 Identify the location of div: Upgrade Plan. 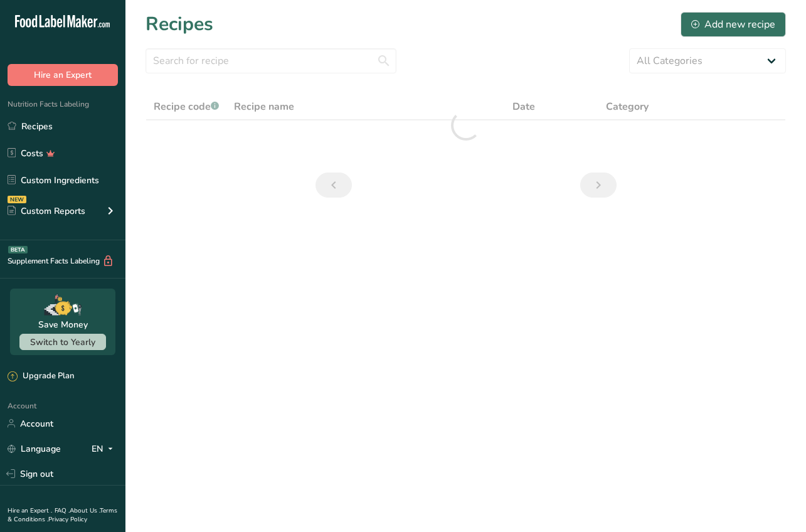
(41, 377).